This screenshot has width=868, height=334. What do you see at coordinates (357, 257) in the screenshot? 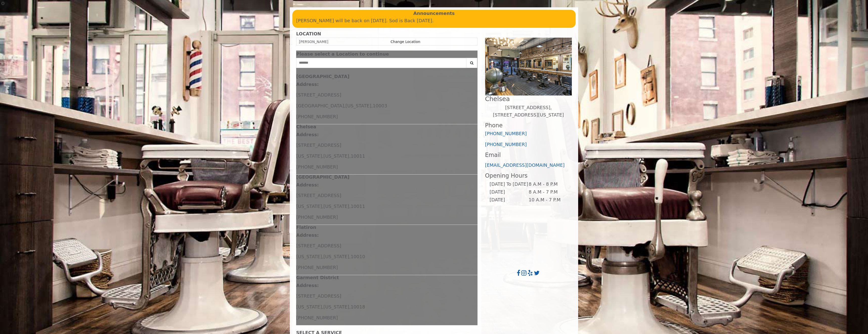
I see `span: 10010` at bounding box center [357, 257].